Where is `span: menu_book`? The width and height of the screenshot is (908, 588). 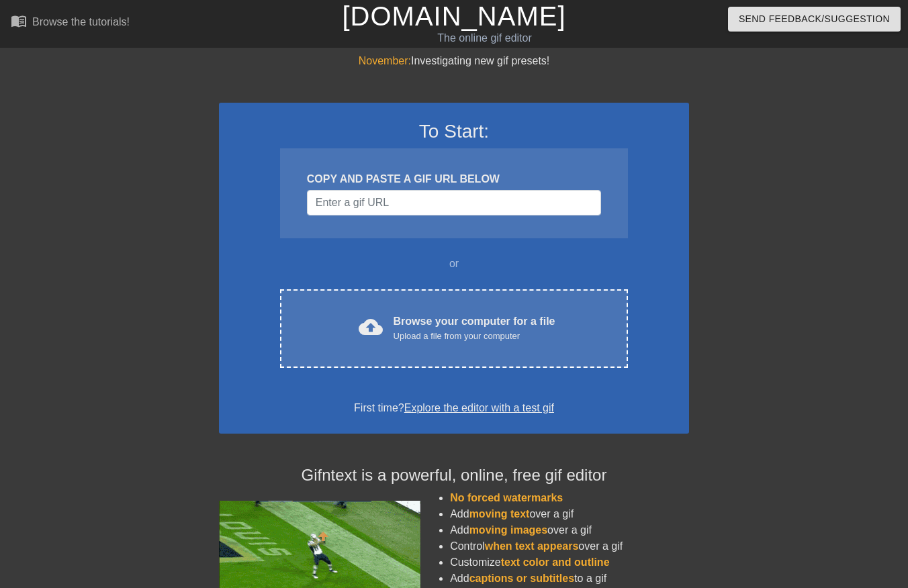 span: menu_book is located at coordinates (18, 21).